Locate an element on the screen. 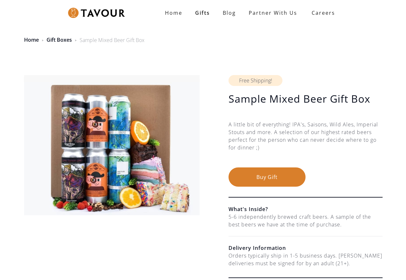  a: Blog is located at coordinates (229, 13).